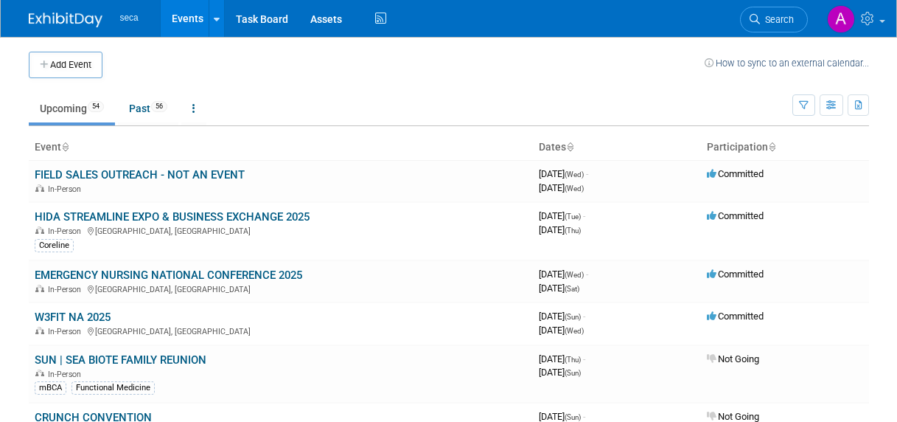  What do you see at coordinates (774, 19) in the screenshot?
I see `a: Search` at bounding box center [774, 19].